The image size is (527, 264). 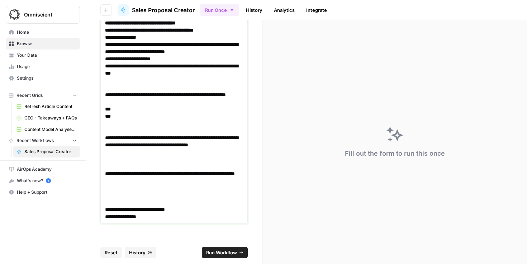 What do you see at coordinates (47, 55) in the screenshot?
I see `span: Your Data` at bounding box center [47, 55].